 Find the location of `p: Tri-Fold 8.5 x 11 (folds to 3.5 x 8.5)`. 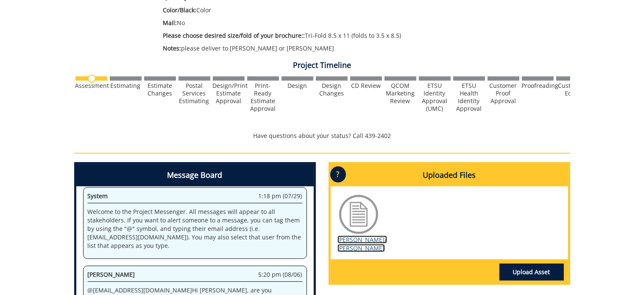

p: Tri-Fold 8.5 x 11 (folds to 3.5 x 8.5) is located at coordinates (329, 36).